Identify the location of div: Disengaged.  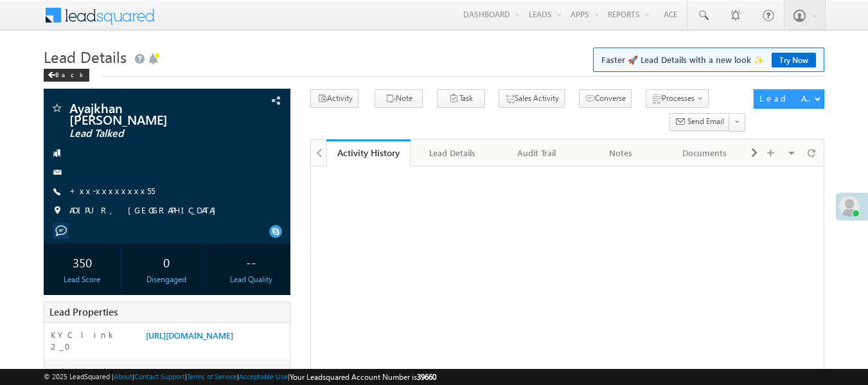
(166, 280).